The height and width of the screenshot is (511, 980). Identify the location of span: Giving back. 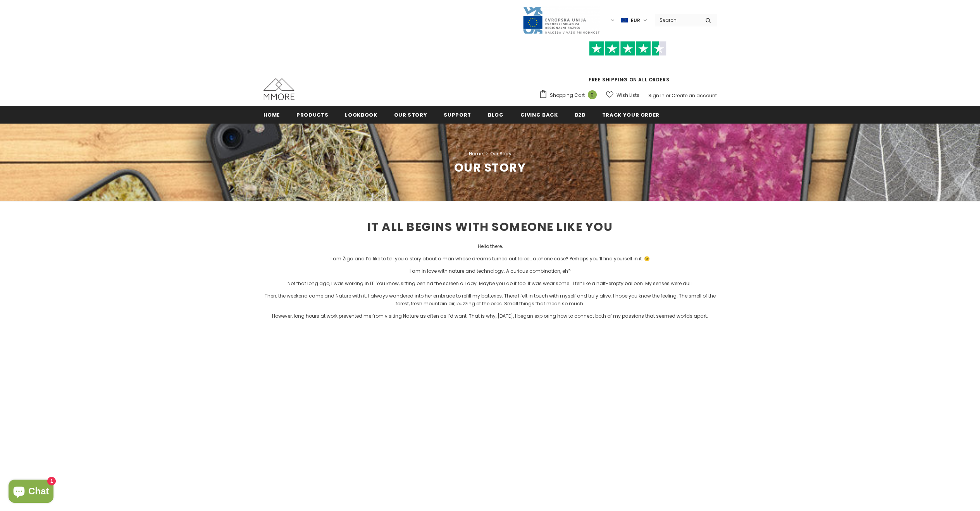
(539, 114).